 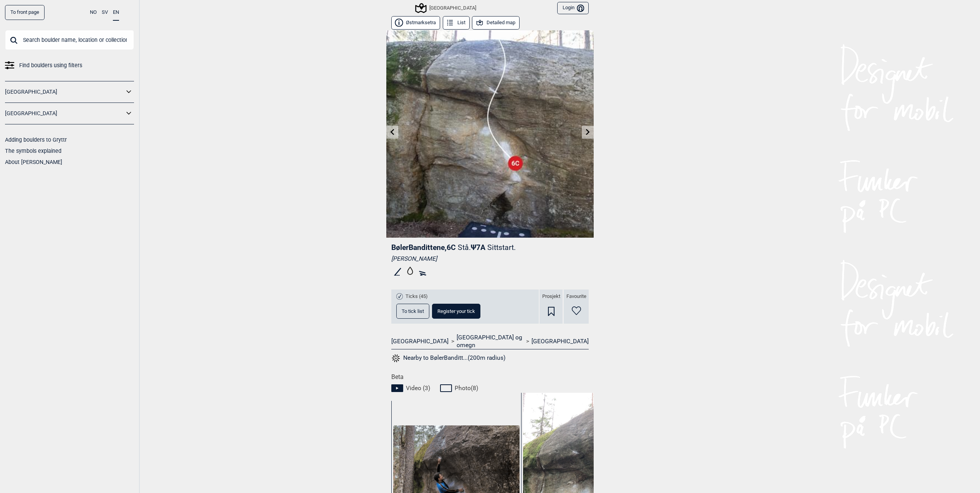 What do you see at coordinates (464, 247) in the screenshot?
I see `p: Stå.` at bounding box center [464, 247].